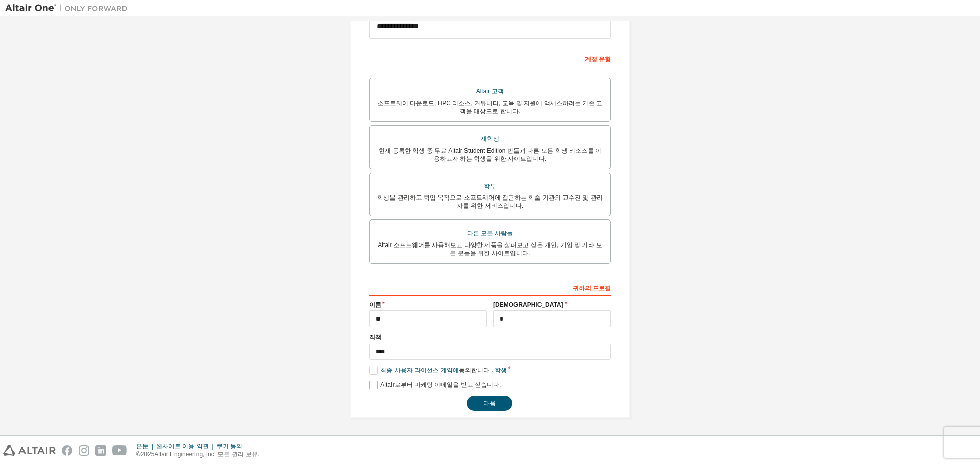 This screenshot has width=980, height=465. Describe the element at coordinates (490, 154) in the screenshot. I see `font: 현재 등록한 학생 중 무료 Altair Student Edition 번들과 다른 모든 학생 리소스를 이용하고자 하는 학생을 위한 사이트입니다.` at that location.